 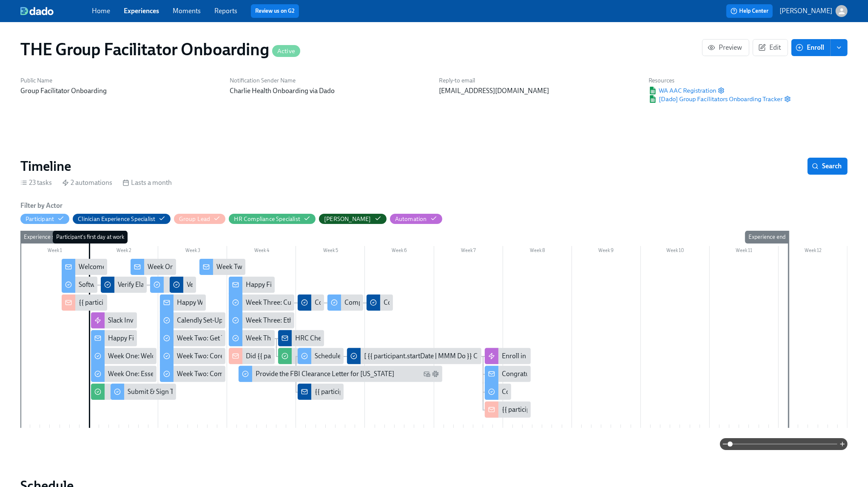 What do you see at coordinates (435, 374) in the screenshot?
I see `svg: Slack` at bounding box center [435, 374].